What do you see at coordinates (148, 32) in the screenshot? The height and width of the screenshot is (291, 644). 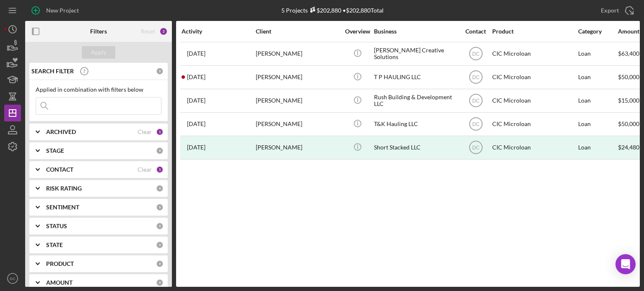 I see `div: Reset` at bounding box center [148, 32].